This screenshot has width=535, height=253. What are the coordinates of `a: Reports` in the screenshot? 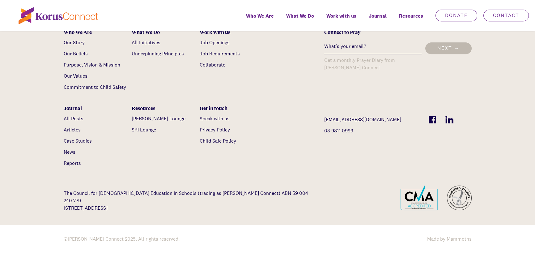 It's located at (72, 163).